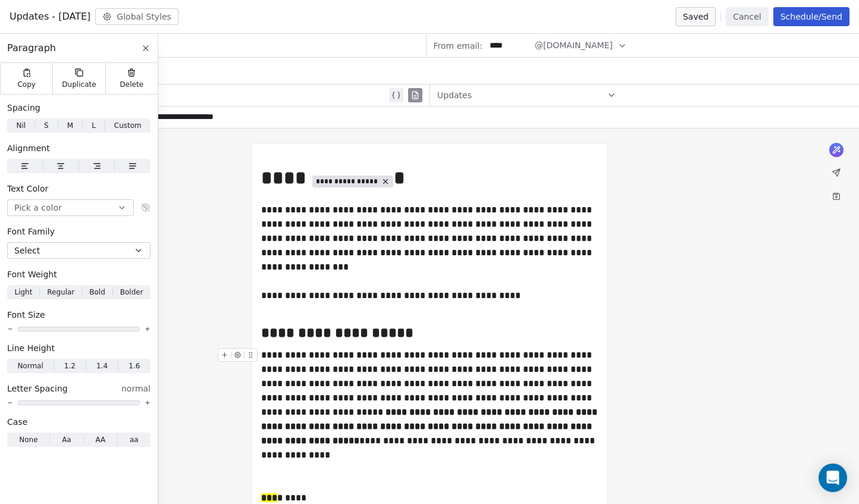 This screenshot has height=504, width=859. Describe the element at coordinates (135, 388) in the screenshot. I see `span: normal` at that location.